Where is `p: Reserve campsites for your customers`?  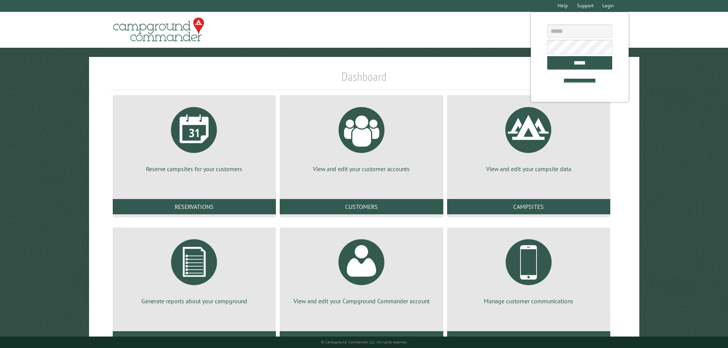
p: Reserve campsites for your customers is located at coordinates (194, 169).